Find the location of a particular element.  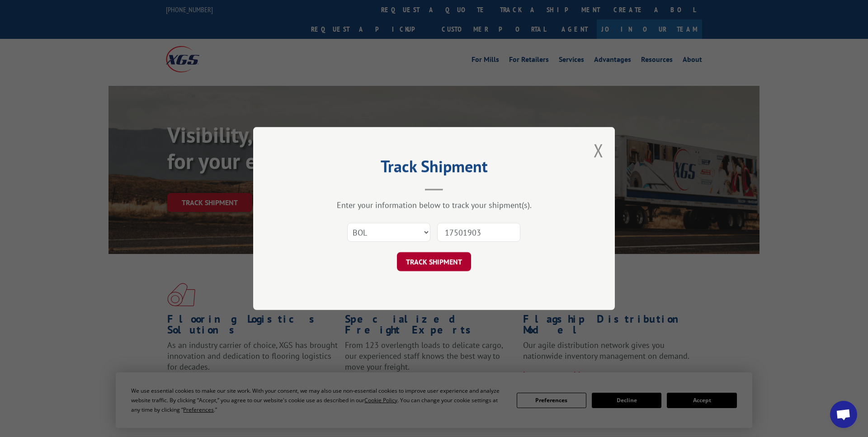

button: TRACK SHIPMENT is located at coordinates (434, 262).